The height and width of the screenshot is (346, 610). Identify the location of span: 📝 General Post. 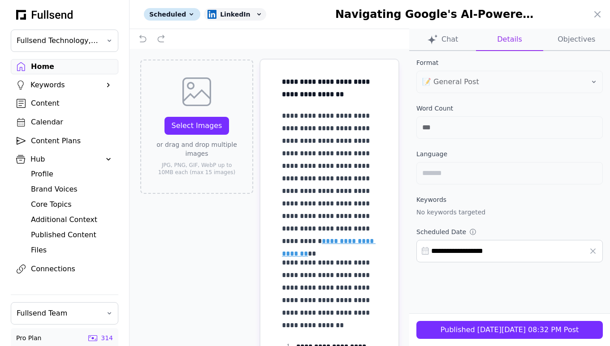
(503, 82).